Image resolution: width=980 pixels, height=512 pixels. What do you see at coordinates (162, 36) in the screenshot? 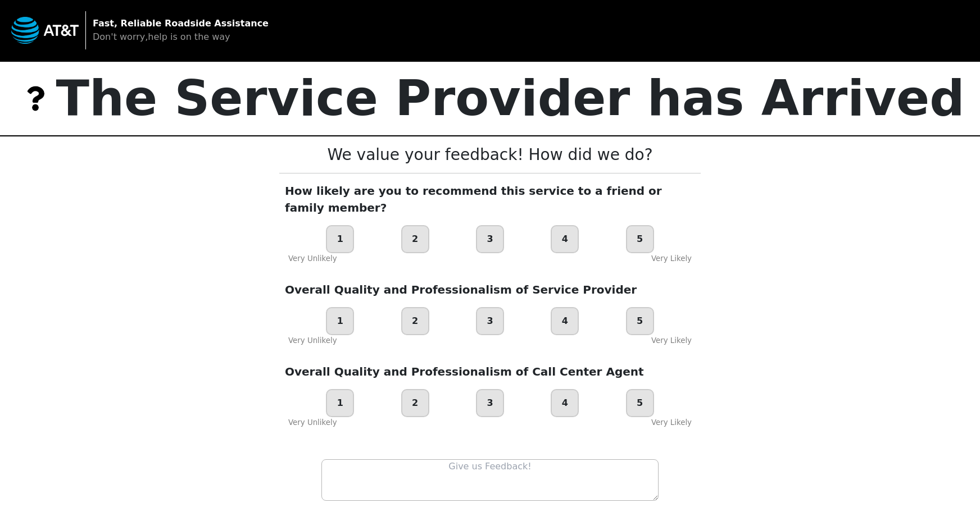
I see `span: Don't worry,help is on the way` at bounding box center [162, 36].